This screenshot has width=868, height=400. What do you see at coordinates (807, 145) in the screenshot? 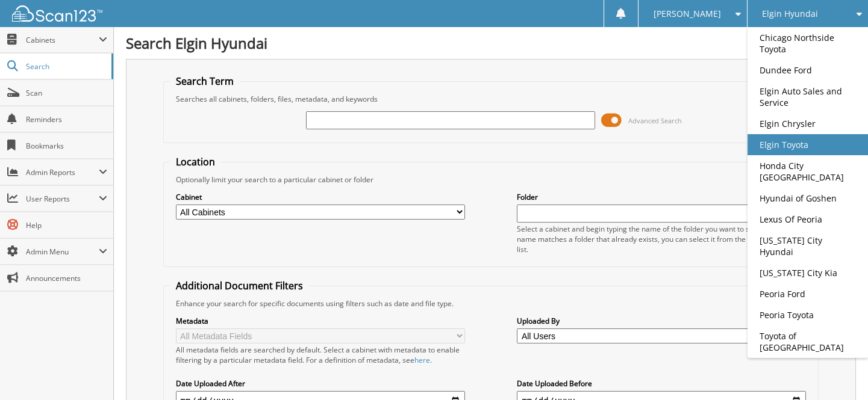
I see `a: Elgin Toyota` at bounding box center [807, 145].